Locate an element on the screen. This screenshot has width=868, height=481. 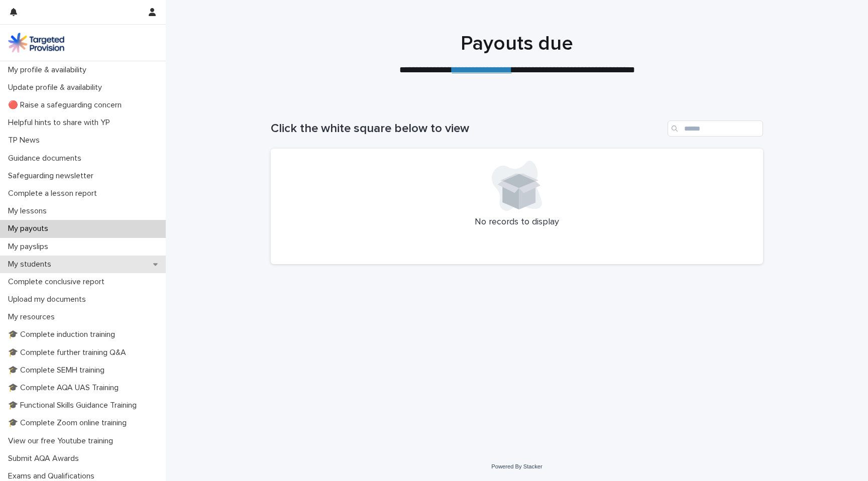
p: My lessons is located at coordinates (30, 211).